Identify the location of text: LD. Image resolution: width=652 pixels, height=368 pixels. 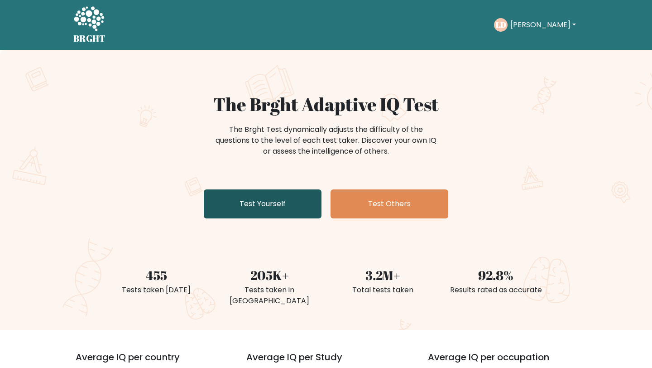
(501, 24).